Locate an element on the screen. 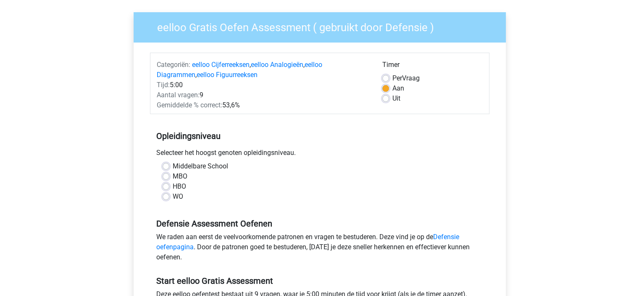 This screenshot has height=296, width=639. a: eelloo Figuurreeksen is located at coordinates (227, 74).